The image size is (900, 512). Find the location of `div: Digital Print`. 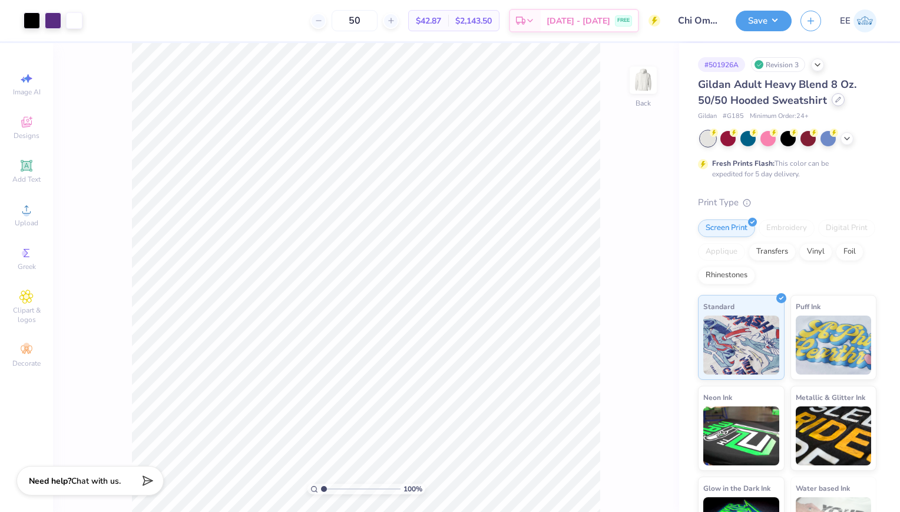

div: Digital Print is located at coordinates (847, 228).